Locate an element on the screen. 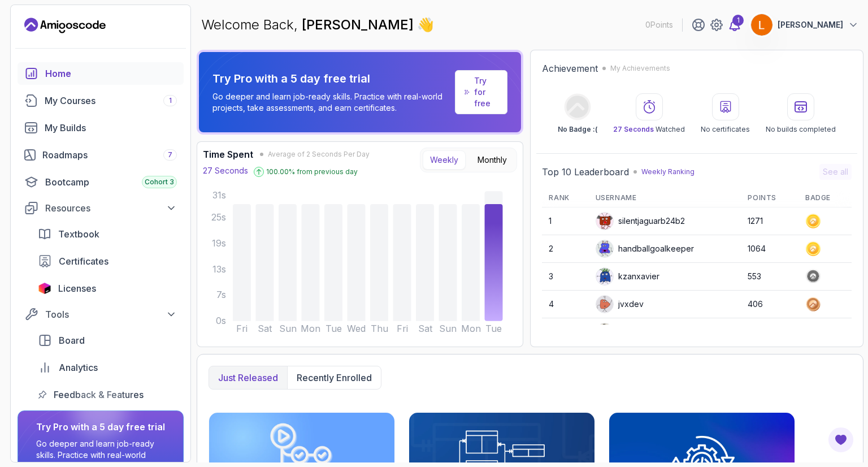  span: 7 is located at coordinates (170, 155).